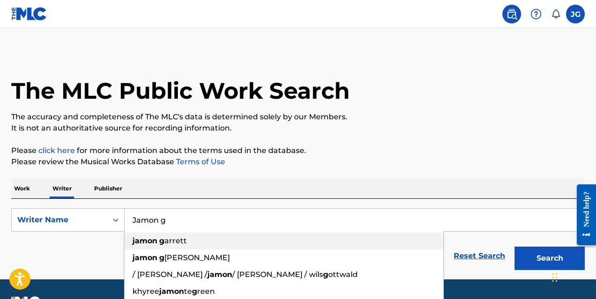  Describe the element at coordinates (298, 128) in the screenshot. I see `p: It is not an authoritative source for recording information.` at that location.